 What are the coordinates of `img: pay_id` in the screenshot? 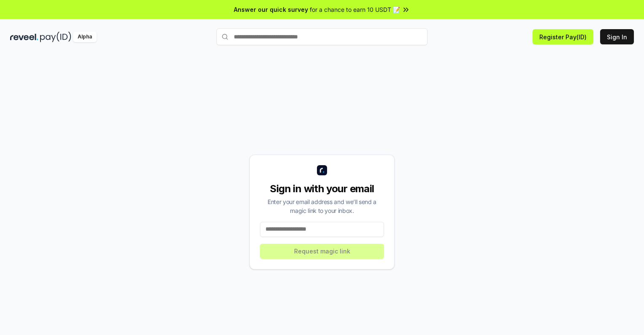 It's located at (56, 37).